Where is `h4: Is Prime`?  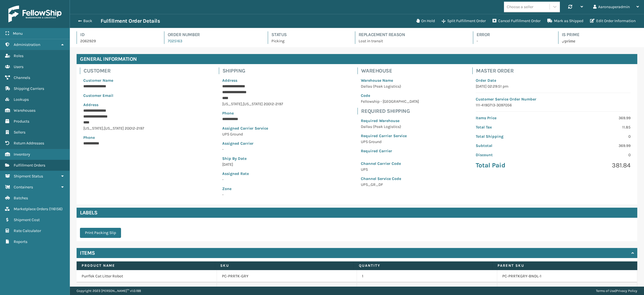
h4: Is Prime is located at coordinates (600, 35).